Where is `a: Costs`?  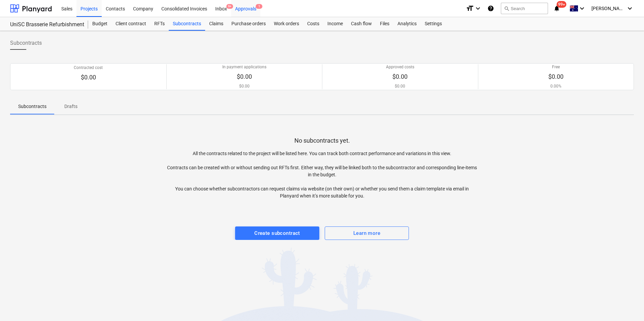
a: Costs is located at coordinates (313, 24).